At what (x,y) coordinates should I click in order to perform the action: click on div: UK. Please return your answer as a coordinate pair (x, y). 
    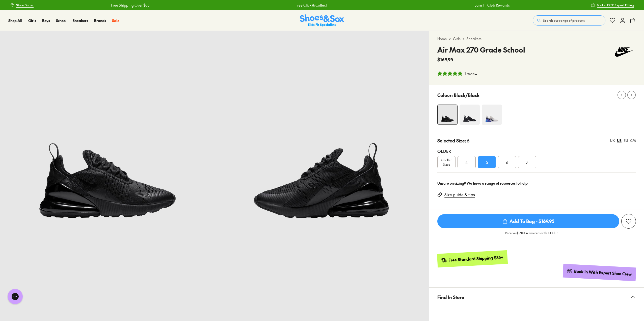
    Looking at the image, I should click on (612, 141).